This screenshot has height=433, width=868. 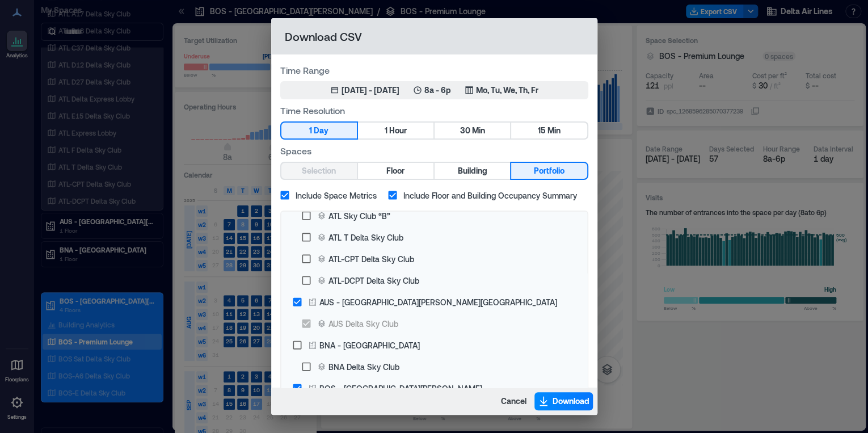 What do you see at coordinates (563, 402) in the screenshot?
I see `button: Download` at bounding box center [563, 402].